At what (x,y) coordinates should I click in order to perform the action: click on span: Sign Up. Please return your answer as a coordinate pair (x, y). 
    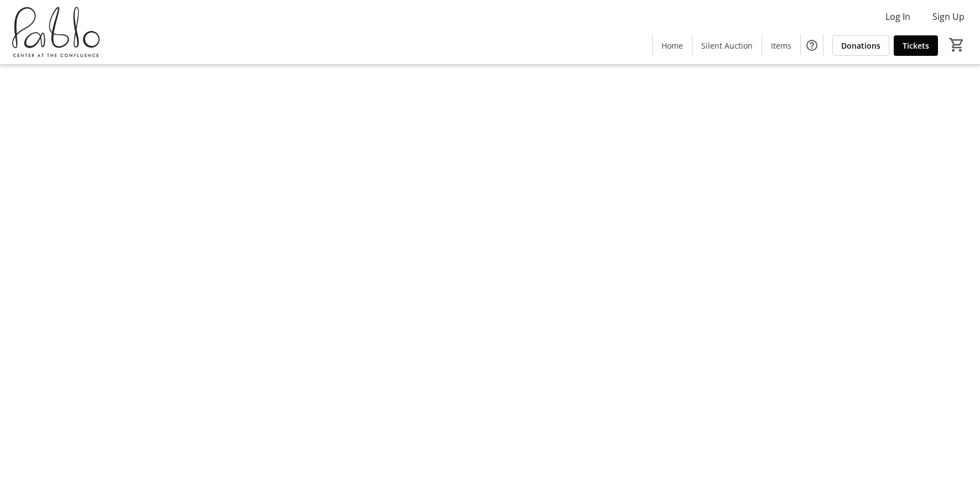
    Looking at the image, I should click on (949, 17).